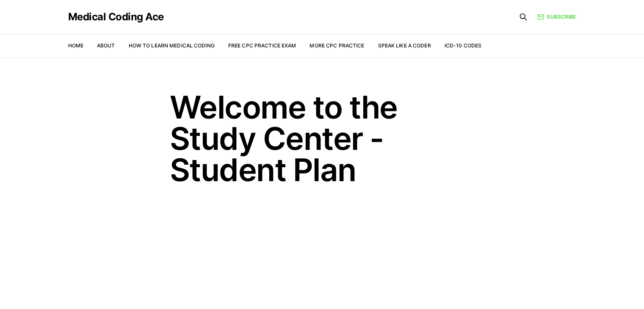 The image size is (644, 309). I want to click on a: Subscribe, so click(556, 17).